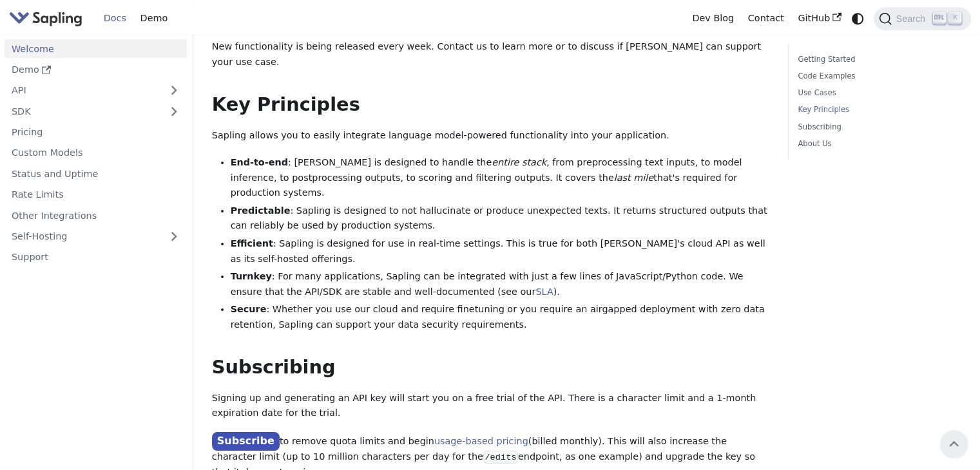 This screenshot has width=980, height=470. What do you see at coordinates (82, 90) in the screenshot?
I see `a: API` at bounding box center [82, 90].